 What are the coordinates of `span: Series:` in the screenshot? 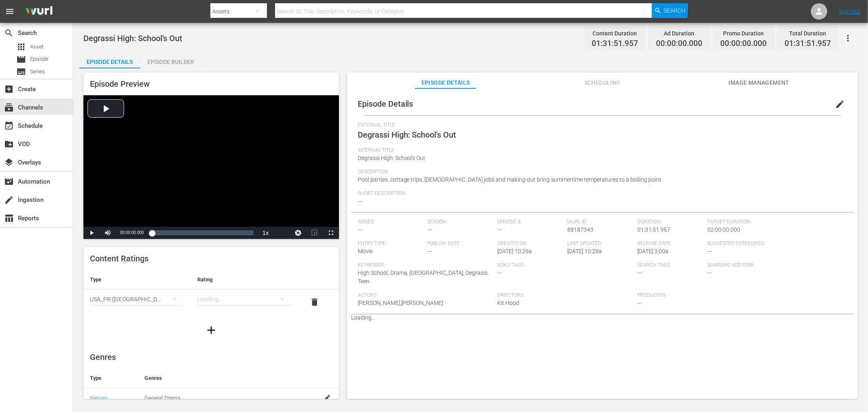 It's located at (391, 222).